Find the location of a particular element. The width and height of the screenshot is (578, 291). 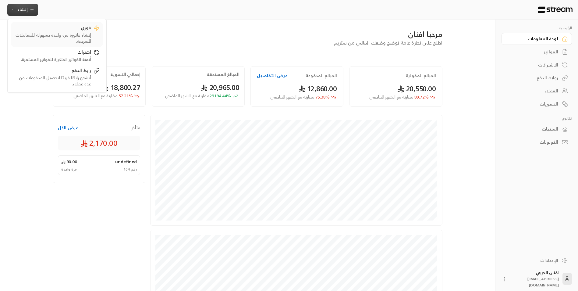

div: العملاء is located at coordinates (533, 91).